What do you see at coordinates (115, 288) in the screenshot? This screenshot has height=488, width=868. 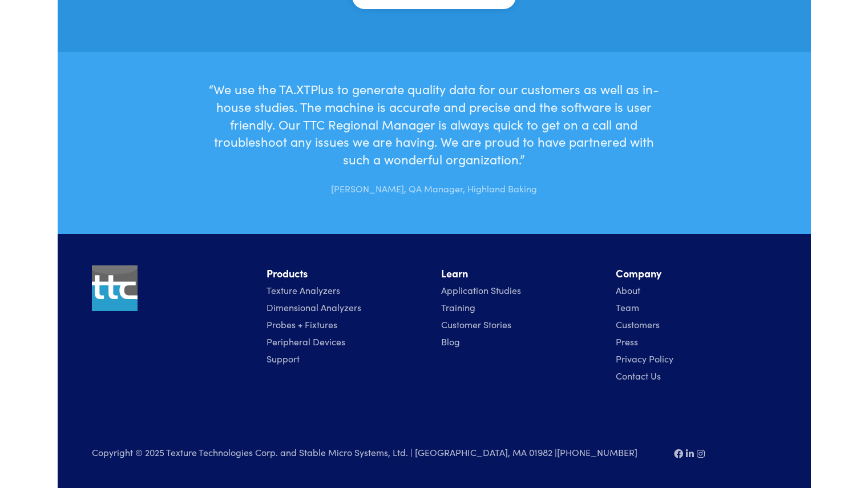 I see `img: ttc_logo_1x1_v1.0.png` at bounding box center [115, 288].